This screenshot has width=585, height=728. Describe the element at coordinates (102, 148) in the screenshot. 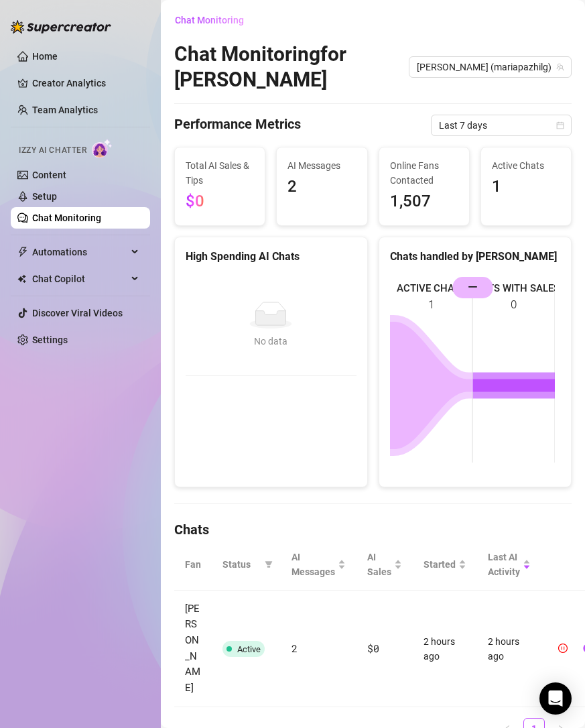

I see `img: AI Chatter` at that location.